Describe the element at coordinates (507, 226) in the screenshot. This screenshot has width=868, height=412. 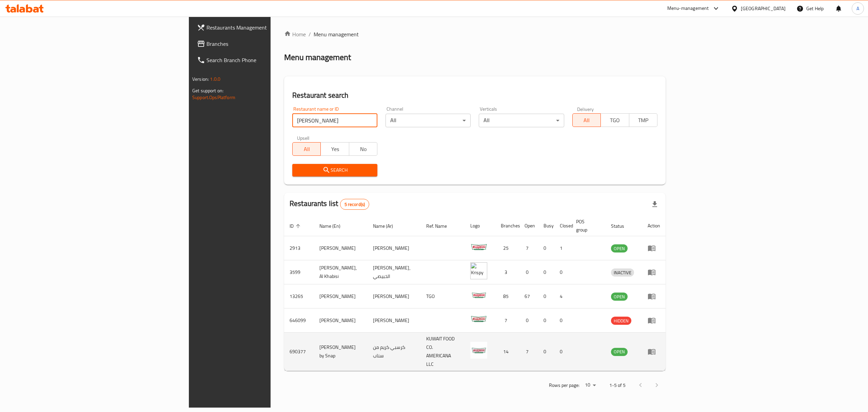
I see `th: Branches` at that location.